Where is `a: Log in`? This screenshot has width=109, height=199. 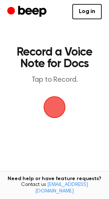
a: Log in is located at coordinates (87, 12).